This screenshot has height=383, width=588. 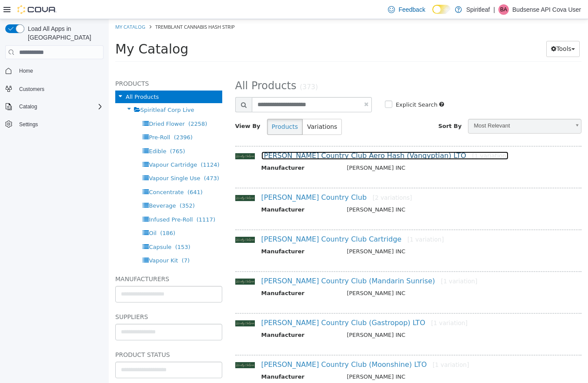 I want to click on span: (765), so click(x=69, y=132).